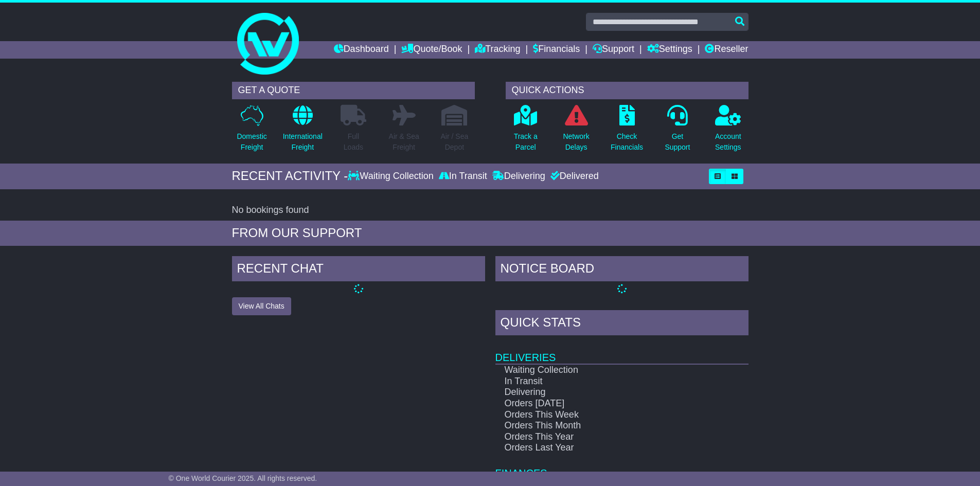 Image resolution: width=980 pixels, height=486 pixels. Describe the element at coordinates (302, 142) in the screenshot. I see `p: International Freight` at that location.